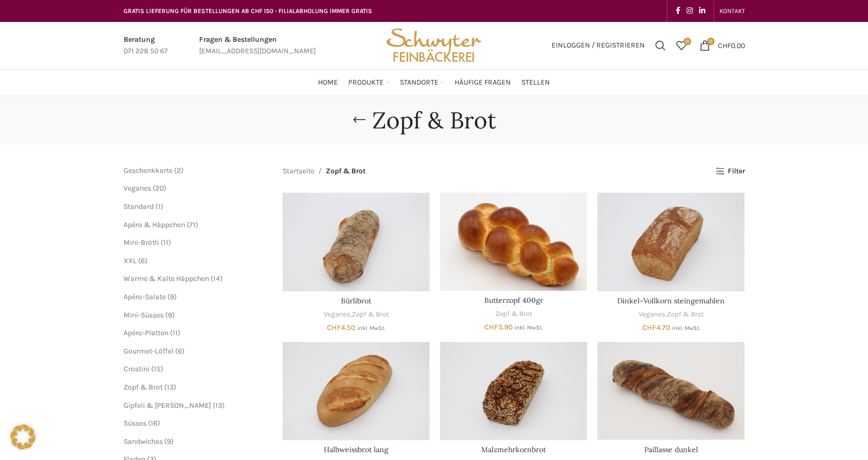 This screenshot has width=868, height=460. I want to click on span: Gourmet-Löffel, so click(148, 351).